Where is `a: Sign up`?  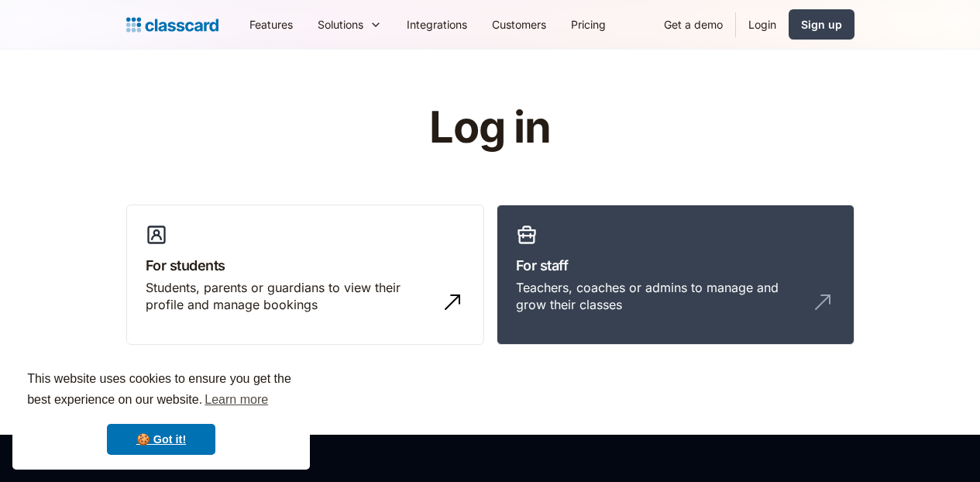
a: Sign up is located at coordinates (821, 24).